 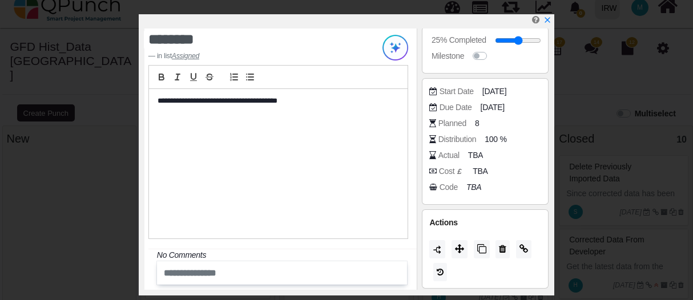 I want to click on div: Planned, so click(x=452, y=123).